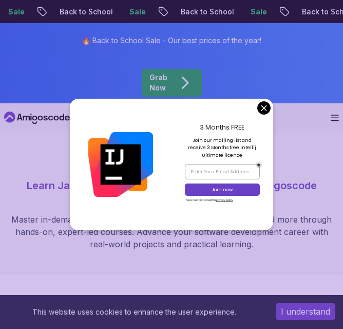 The height and width of the screenshot is (329, 343). Describe the element at coordinates (134, 312) in the screenshot. I see `div: This website uses cookies to enhance the user experience.` at that location.